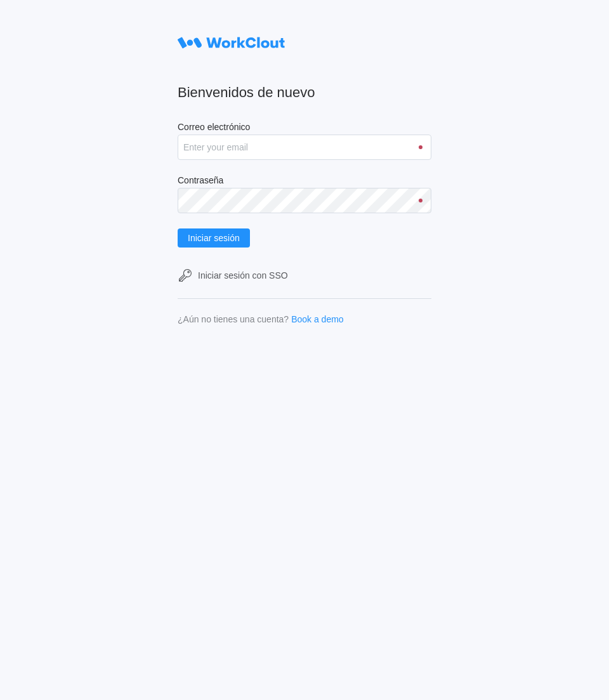 This screenshot has height=700, width=609. I want to click on label: Correo electrónico, so click(305, 128).